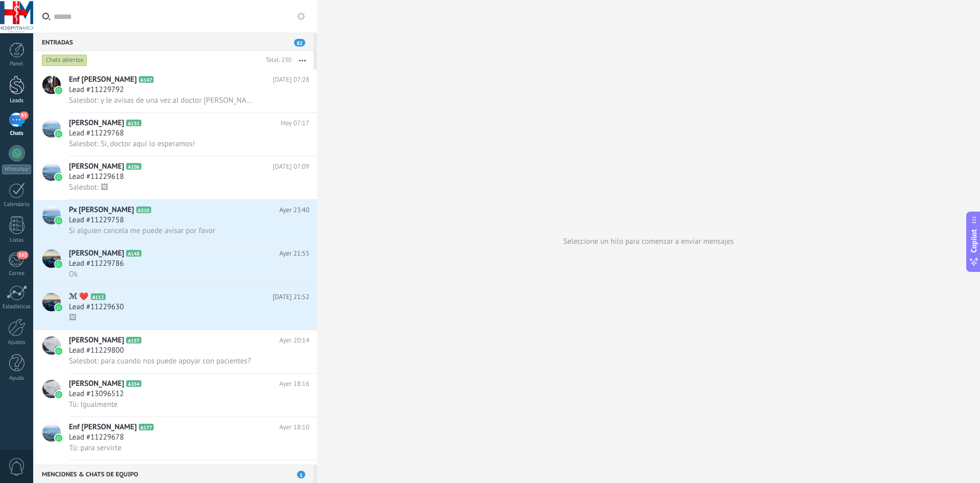 The height and width of the screenshot is (483, 980). I want to click on div: Chats, so click(17, 133).